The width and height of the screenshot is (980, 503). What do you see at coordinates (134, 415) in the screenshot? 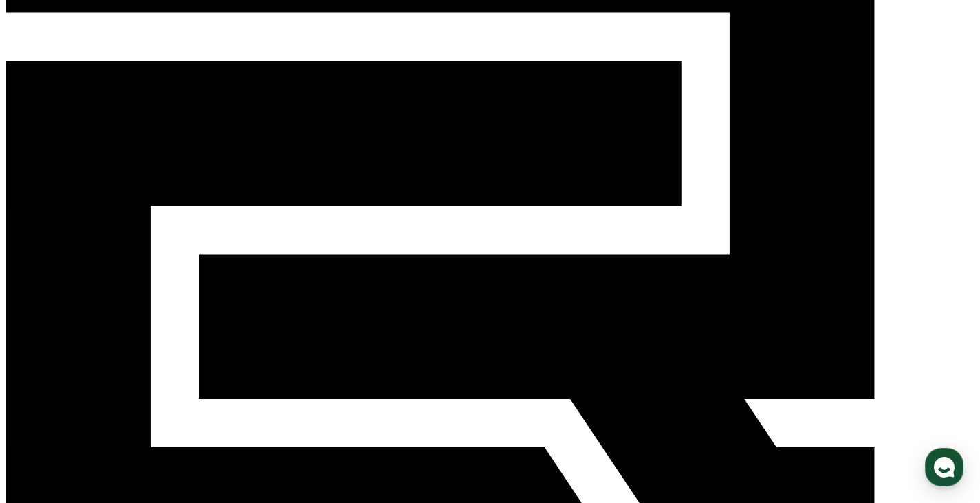
I see `span: 대화` at bounding box center [134, 415].